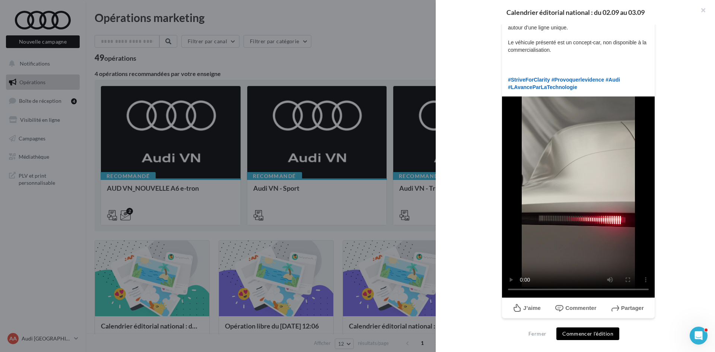  Describe the element at coordinates (529, 80) in the screenshot. I see `span: #StriveForClarity` at that location.